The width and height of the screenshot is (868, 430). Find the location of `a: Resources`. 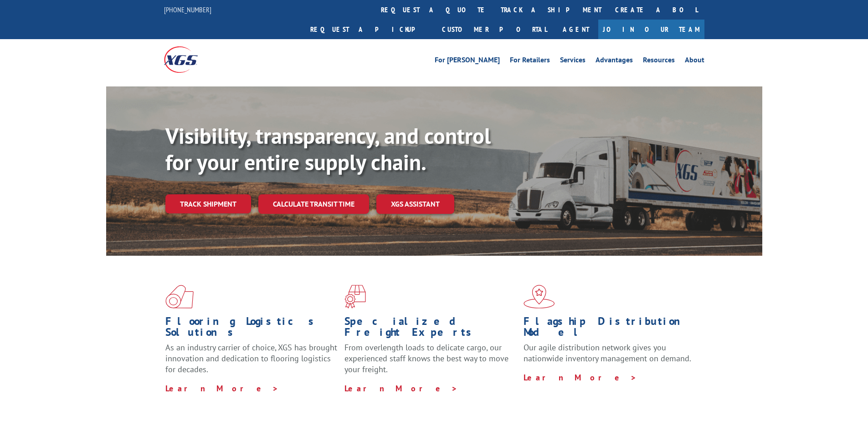

a: Resources is located at coordinates (659, 61).